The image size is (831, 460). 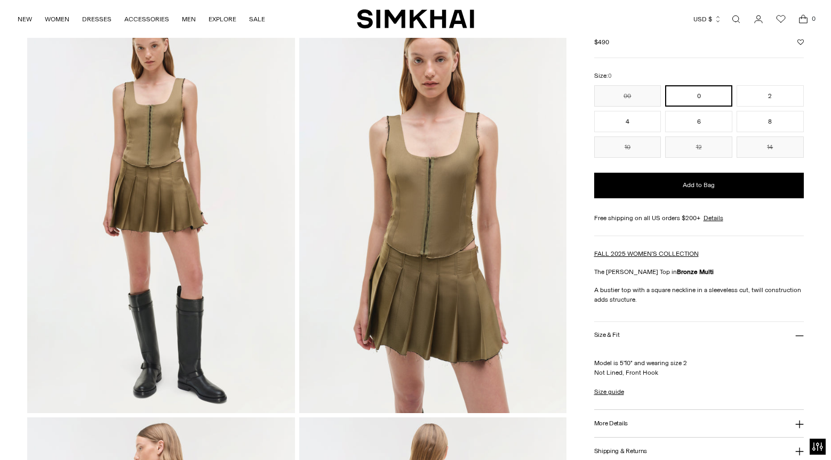 What do you see at coordinates (603, 76) in the screenshot?
I see `label: Size:` at bounding box center [603, 76].